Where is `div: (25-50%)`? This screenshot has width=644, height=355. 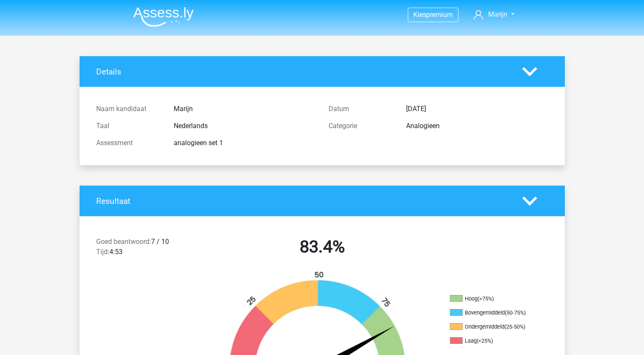
div: (25-50%) is located at coordinates (514, 327).